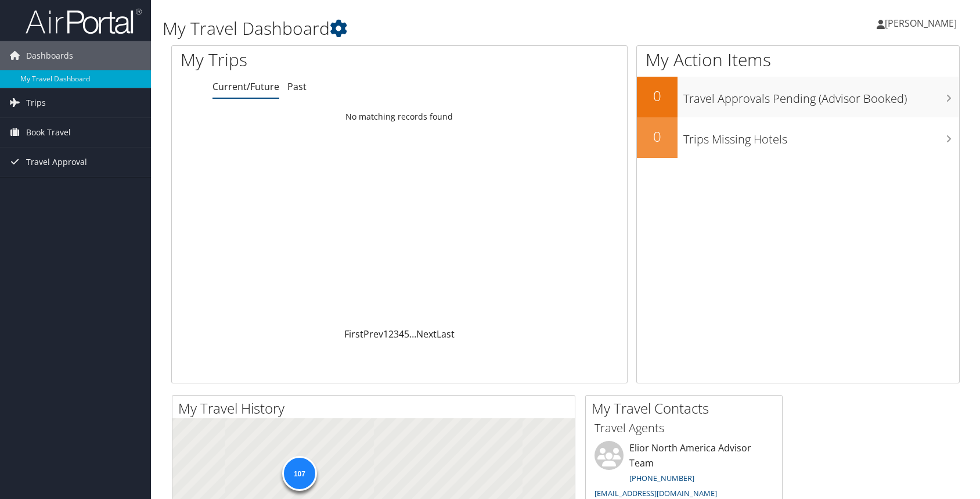 This screenshot has height=499, width=980. I want to click on h2: My Travel History, so click(376, 408).